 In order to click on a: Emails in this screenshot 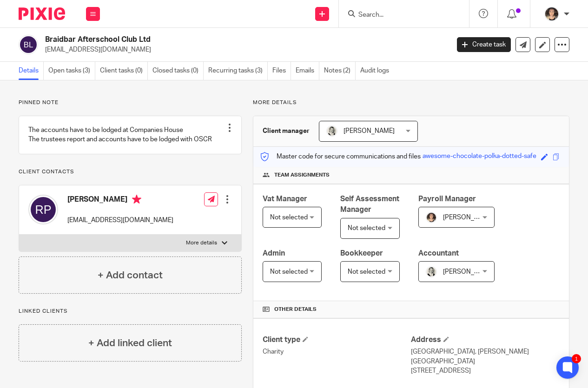, I will do `click(307, 70)`.